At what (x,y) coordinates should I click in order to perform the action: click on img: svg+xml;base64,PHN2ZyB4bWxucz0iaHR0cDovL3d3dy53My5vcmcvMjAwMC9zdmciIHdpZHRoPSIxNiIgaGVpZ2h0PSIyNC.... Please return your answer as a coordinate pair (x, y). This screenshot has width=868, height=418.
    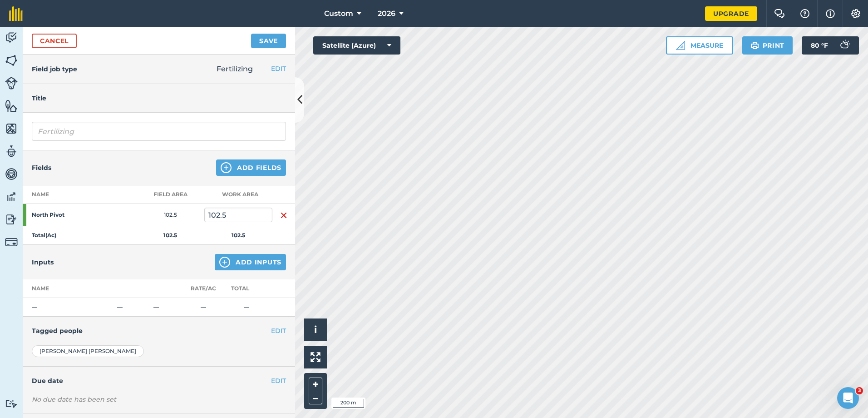
    Looking at the image, I should click on (284, 215).